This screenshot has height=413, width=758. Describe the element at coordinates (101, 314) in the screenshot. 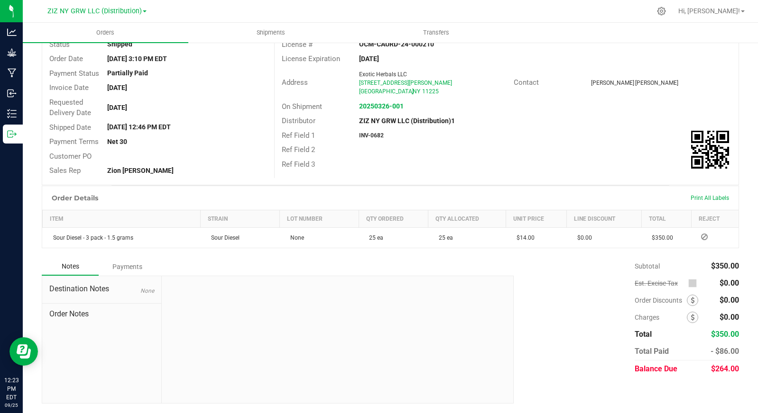

I see `span: Order Notes` at that location.